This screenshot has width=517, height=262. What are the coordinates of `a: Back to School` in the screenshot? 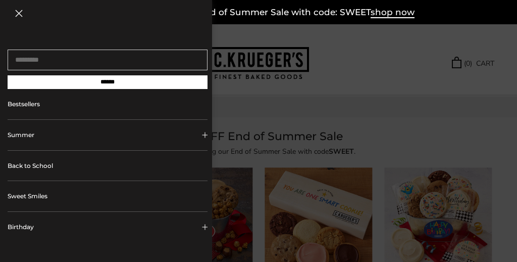 It's located at (108, 166).